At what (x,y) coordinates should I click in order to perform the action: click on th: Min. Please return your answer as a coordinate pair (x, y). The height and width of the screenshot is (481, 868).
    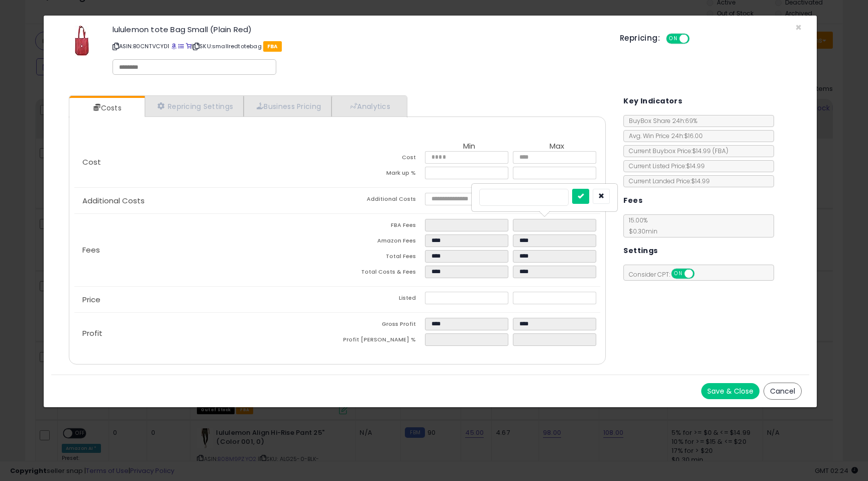
    Looking at the image, I should click on (469, 147).